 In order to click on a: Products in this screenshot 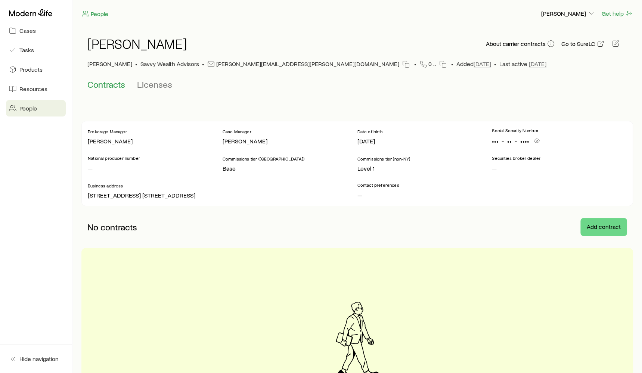, I will do `click(36, 69)`.